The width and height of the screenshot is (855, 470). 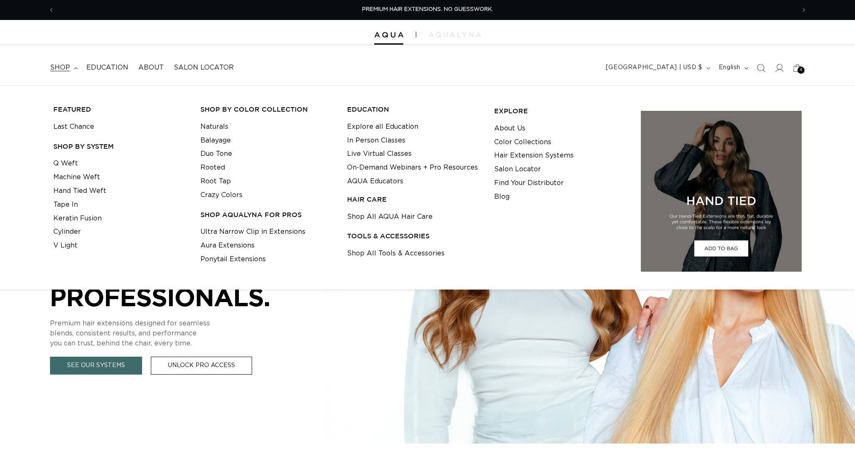 I want to click on a: About, so click(x=151, y=67).